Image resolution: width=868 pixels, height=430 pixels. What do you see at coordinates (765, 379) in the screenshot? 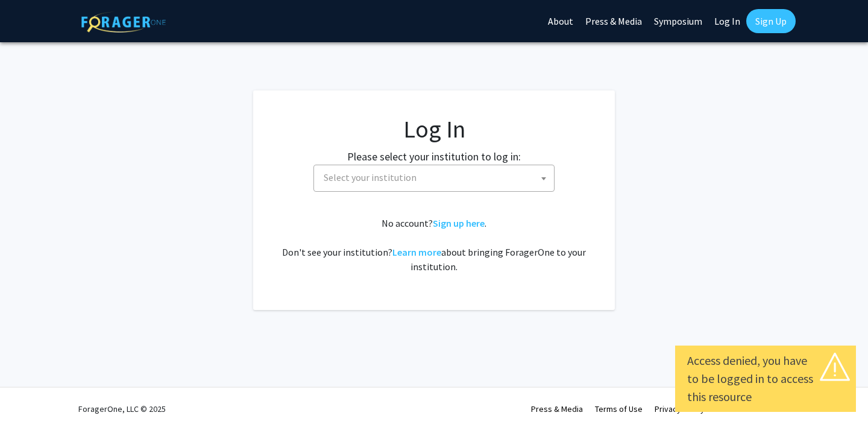
I see `div: Access denied, you have to be logged in to access this resource` at bounding box center [765, 379].